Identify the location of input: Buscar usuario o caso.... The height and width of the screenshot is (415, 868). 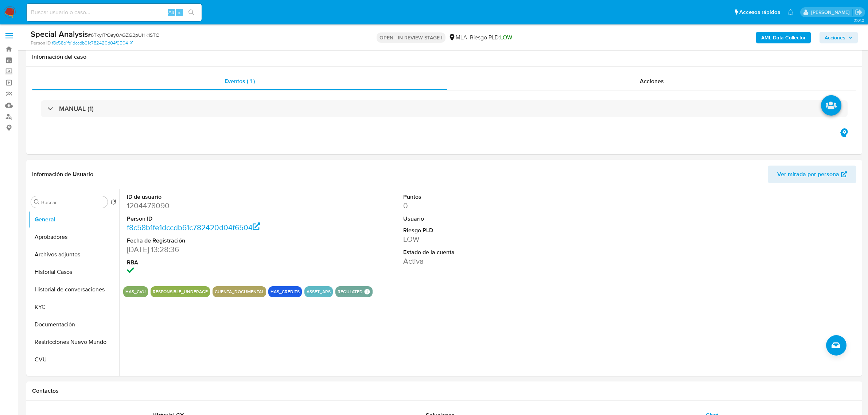
(114, 12).